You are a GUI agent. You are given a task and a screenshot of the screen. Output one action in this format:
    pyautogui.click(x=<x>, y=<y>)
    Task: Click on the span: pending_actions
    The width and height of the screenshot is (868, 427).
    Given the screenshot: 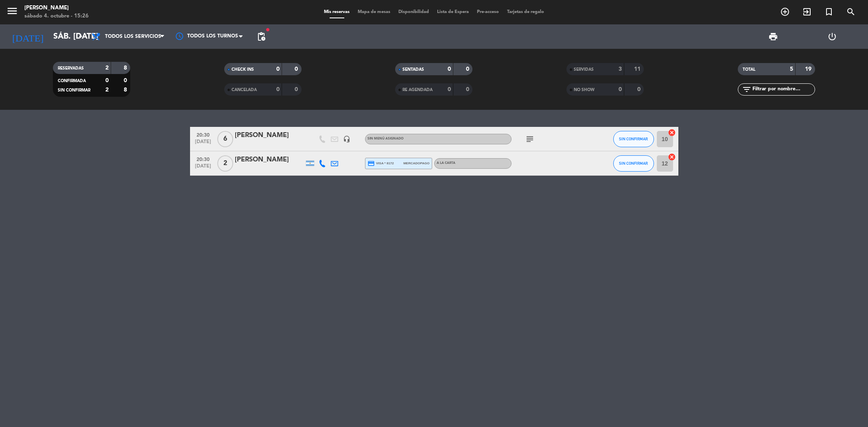 What is the action you would take?
    pyautogui.click(x=261, y=36)
    